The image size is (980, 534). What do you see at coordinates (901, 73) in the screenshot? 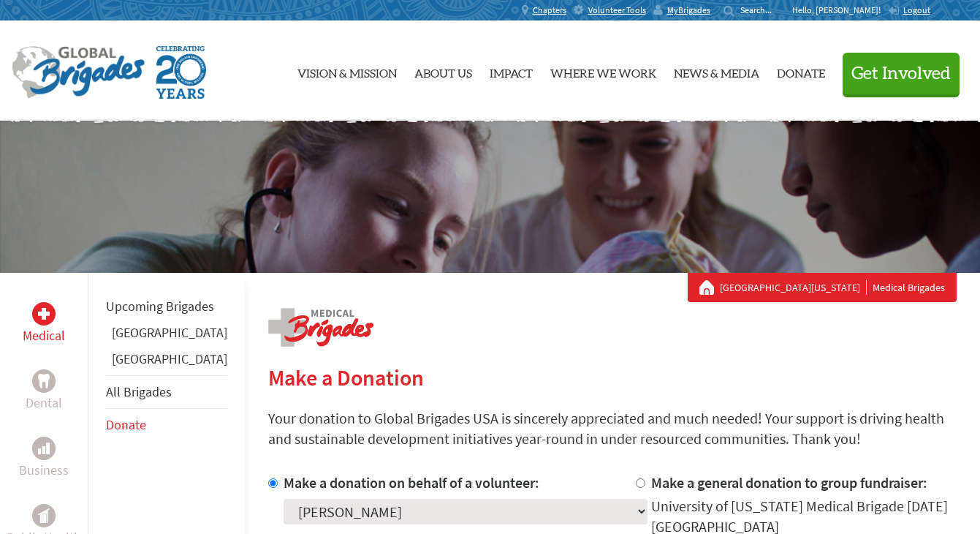
I see `button: Get Involved` at bounding box center [901, 73].